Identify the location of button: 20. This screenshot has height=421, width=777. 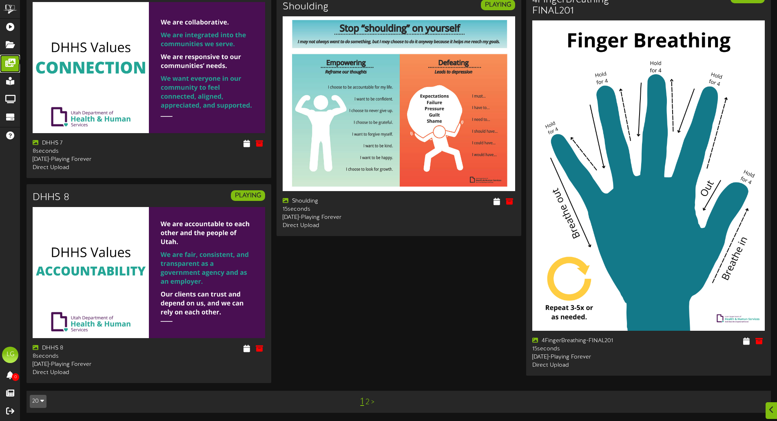
(38, 401).